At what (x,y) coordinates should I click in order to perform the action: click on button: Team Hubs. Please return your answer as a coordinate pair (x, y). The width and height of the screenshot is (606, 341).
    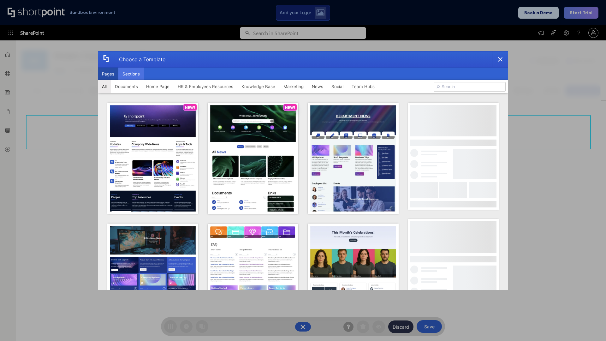
    Looking at the image, I should click on (363, 86).